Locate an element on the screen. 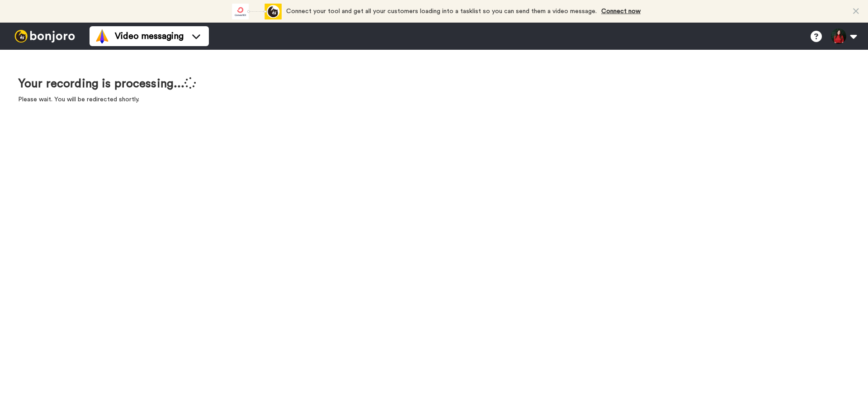 This screenshot has width=868, height=412. img: vm-color.svg is located at coordinates (103, 36).